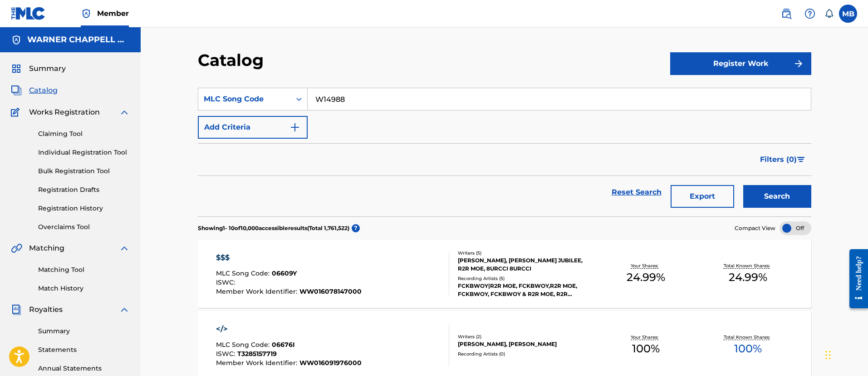 The height and width of the screenshot is (376, 868). I want to click on h5: WARNER CHAPPELL MUSIC INC, so click(79, 39).